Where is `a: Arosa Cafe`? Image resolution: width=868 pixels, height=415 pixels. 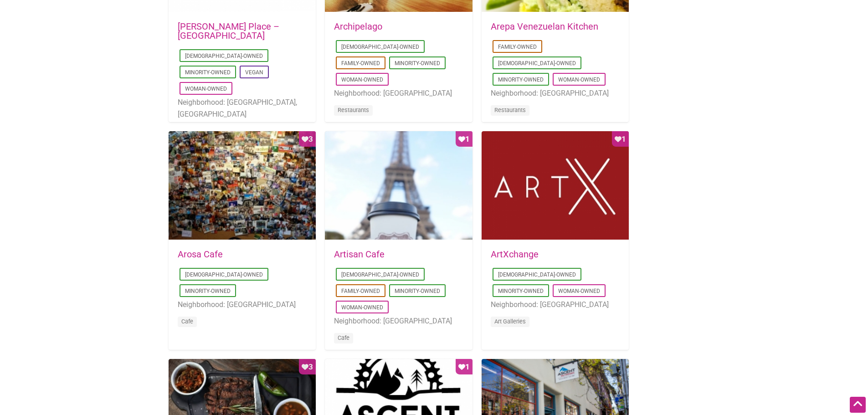 a: Arosa Cafe is located at coordinates (200, 254).